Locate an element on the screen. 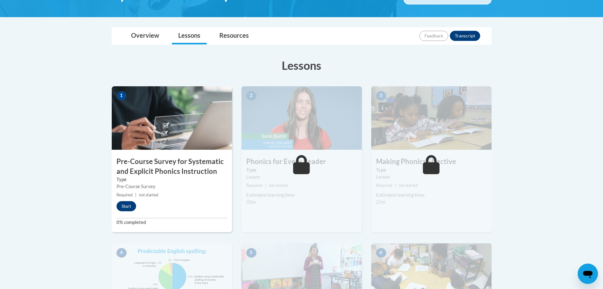 The image size is (603, 289). span: 6 is located at coordinates (381, 252).